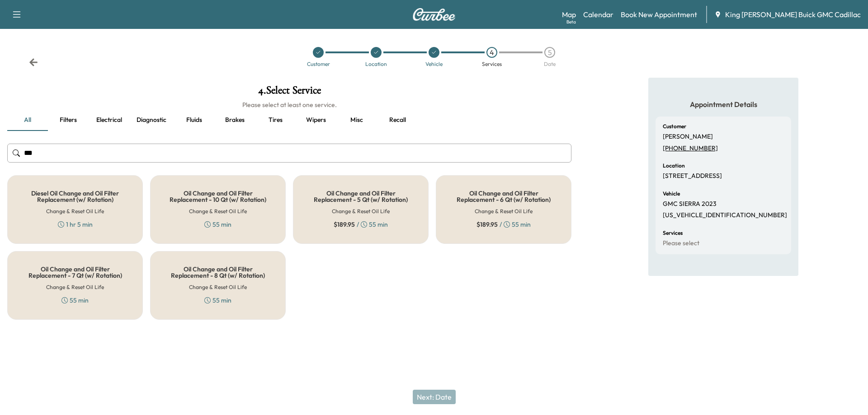 The width and height of the screenshot is (868, 415). Describe the element at coordinates (689, 204) in the screenshot. I see `p: GMC SIERRA 2023` at that location.